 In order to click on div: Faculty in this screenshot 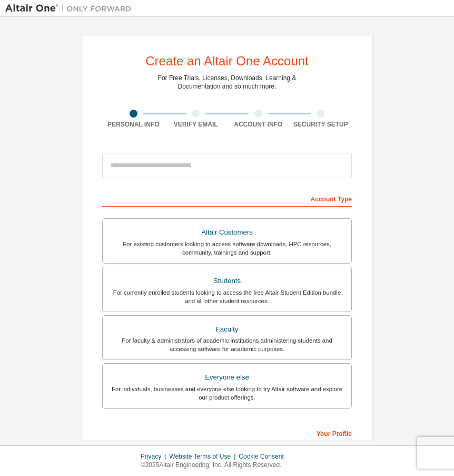, I will do `click(227, 329)`.